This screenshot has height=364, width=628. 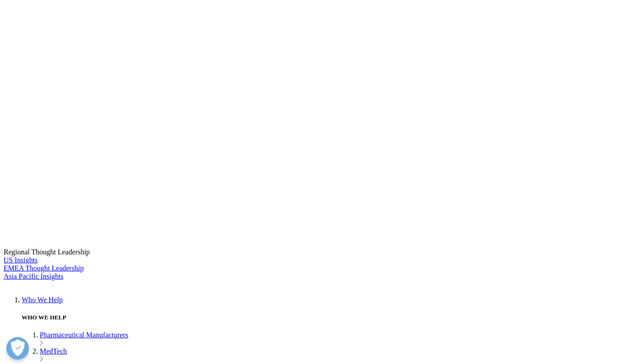 I want to click on a: MedTech, so click(x=53, y=351).